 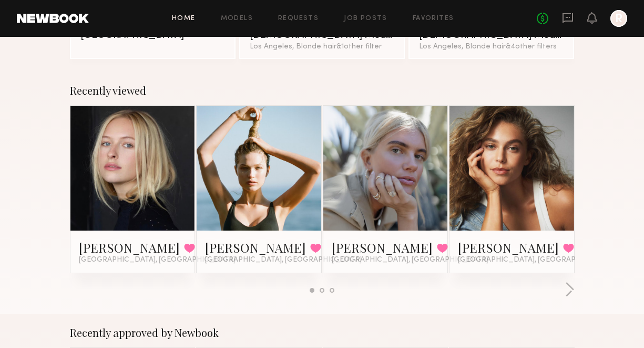 I want to click on a: R, so click(x=619, y=19).